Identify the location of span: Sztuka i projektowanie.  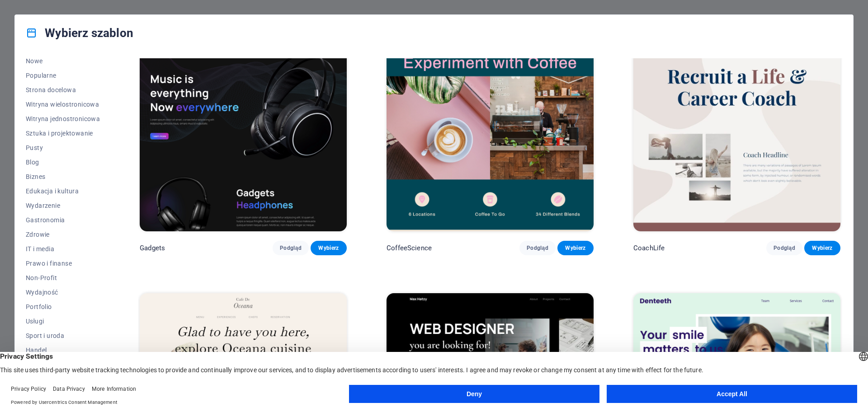
(62, 134).